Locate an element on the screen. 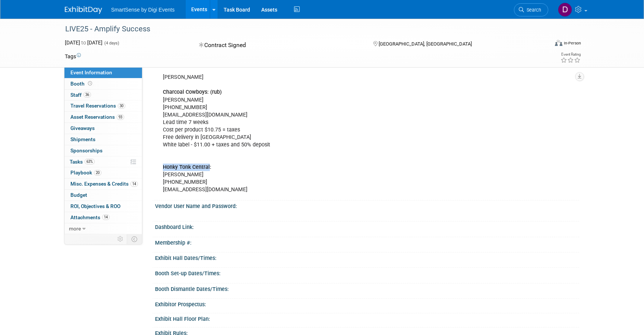  a: Playbook20 is located at coordinates (103, 172).